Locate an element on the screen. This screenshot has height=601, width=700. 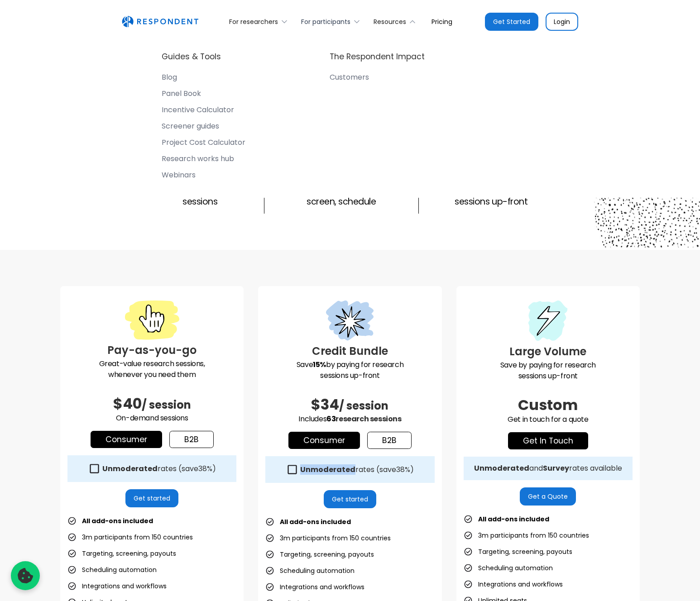
span: $40 is located at coordinates (127, 403).